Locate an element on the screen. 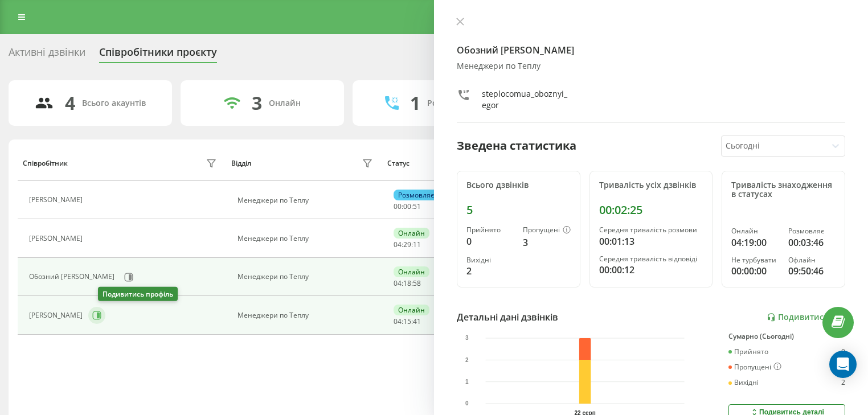 The height and width of the screenshot is (415, 868). span: 15 is located at coordinates (407, 321).